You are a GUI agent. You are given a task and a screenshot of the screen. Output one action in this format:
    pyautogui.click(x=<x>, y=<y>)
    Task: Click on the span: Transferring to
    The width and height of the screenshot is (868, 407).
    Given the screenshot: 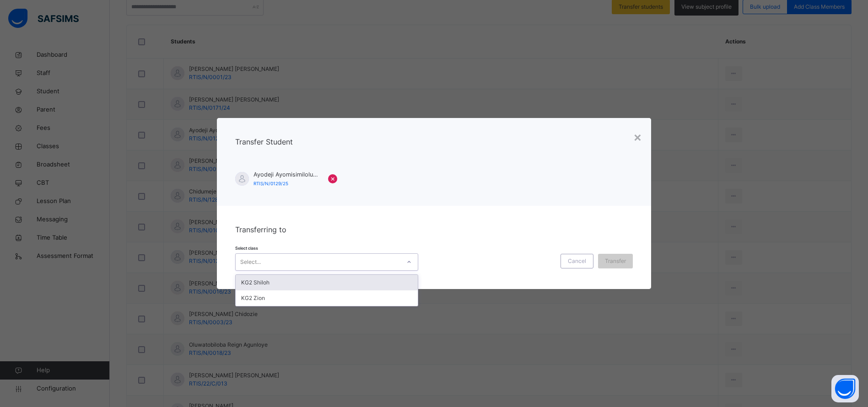 What is the action you would take?
    pyautogui.click(x=261, y=230)
    